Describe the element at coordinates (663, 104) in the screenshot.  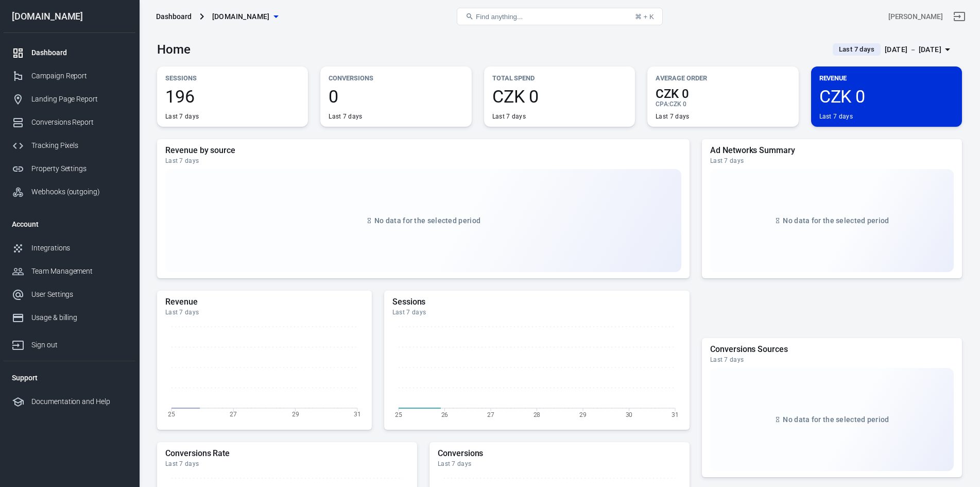
I see `span: CPA :` at that location.